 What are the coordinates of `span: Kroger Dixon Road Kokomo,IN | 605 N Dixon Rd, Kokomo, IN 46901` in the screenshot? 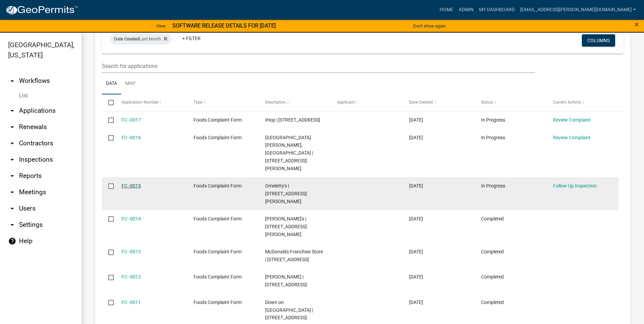 It's located at (289, 153).